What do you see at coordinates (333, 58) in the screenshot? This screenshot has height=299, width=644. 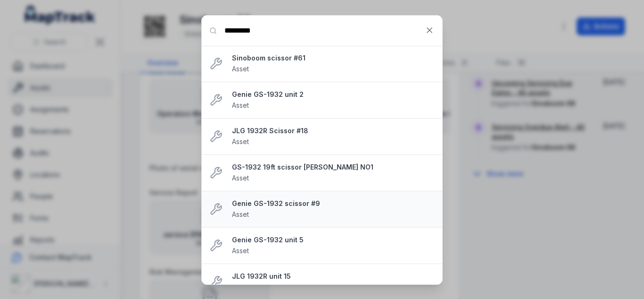 I see `strong: Sinoboom scissor #61` at bounding box center [333, 58].